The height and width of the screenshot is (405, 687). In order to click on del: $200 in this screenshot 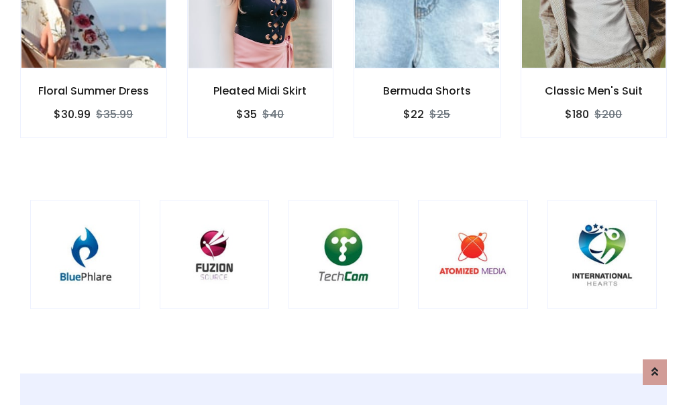, I will do `click(608, 114)`.